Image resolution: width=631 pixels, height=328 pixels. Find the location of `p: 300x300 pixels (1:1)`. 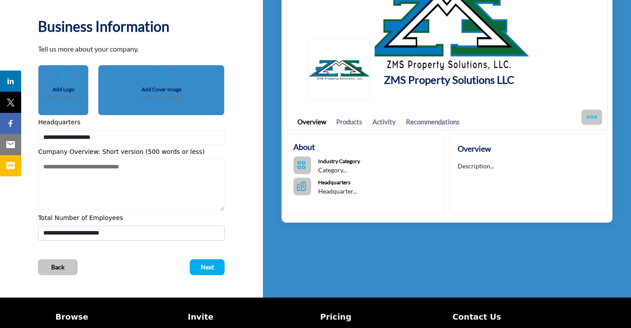

p: 300x300 pixels (1:1) is located at coordinates (64, 97).